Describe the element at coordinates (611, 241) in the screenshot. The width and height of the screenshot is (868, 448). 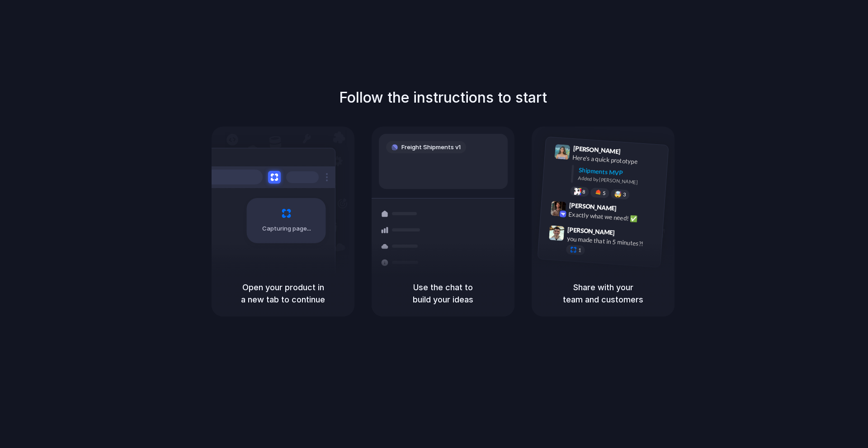
I see `div: you made that in 5 minutes?!` at that location.